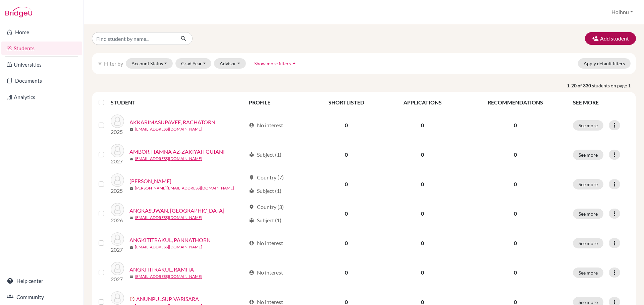 The height and width of the screenshot is (305, 644). What do you see at coordinates (42, 32) in the screenshot?
I see `a: Home` at bounding box center [42, 32].